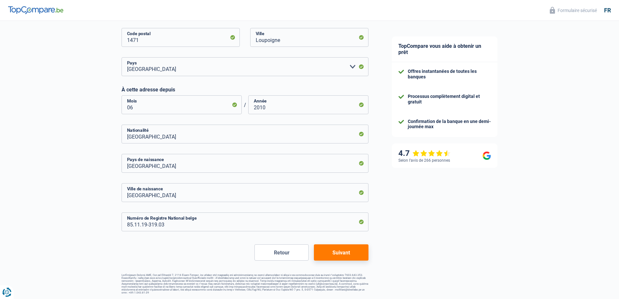 The image size is (619, 299). What do you see at coordinates (424, 160) in the screenshot?
I see `div: Selon l’avis de 266 personnes` at bounding box center [424, 160].